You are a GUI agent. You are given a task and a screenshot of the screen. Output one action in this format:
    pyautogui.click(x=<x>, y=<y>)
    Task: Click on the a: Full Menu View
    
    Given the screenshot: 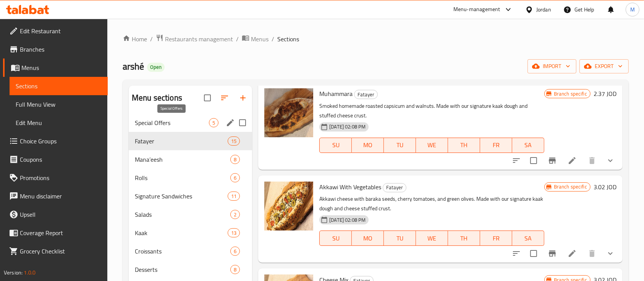 What is the action you would take?
    pyautogui.click(x=59, y=105)
    